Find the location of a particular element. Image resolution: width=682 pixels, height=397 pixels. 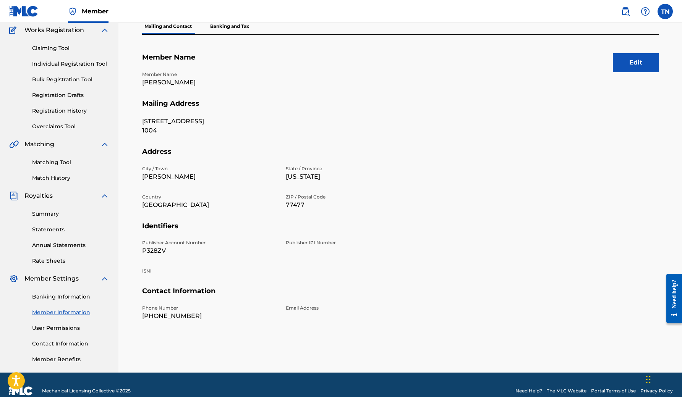

a: Summary is located at coordinates (71, 214).